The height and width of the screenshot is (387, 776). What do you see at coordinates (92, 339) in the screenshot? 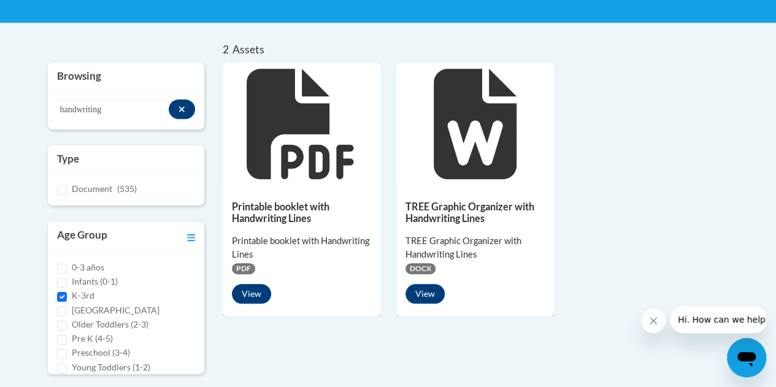
I see `label: Pre K (4-5)` at bounding box center [92, 339].